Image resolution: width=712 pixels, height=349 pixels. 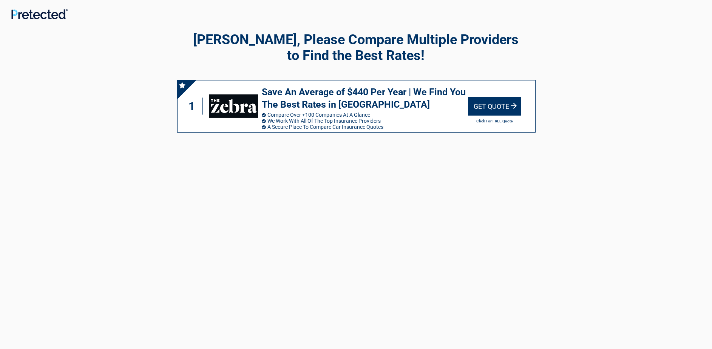 What do you see at coordinates (39, 14) in the screenshot?
I see `img: Main Logo` at bounding box center [39, 14].